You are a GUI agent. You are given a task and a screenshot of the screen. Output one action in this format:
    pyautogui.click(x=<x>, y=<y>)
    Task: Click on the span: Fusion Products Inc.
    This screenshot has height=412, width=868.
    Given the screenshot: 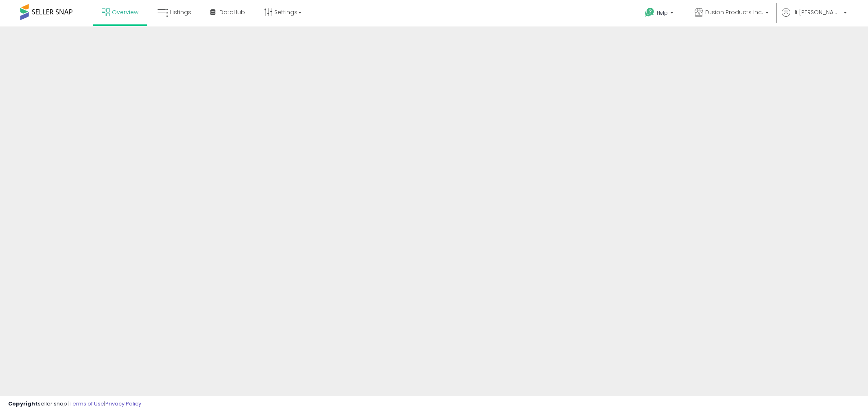 What is the action you would take?
    pyautogui.click(x=734, y=12)
    